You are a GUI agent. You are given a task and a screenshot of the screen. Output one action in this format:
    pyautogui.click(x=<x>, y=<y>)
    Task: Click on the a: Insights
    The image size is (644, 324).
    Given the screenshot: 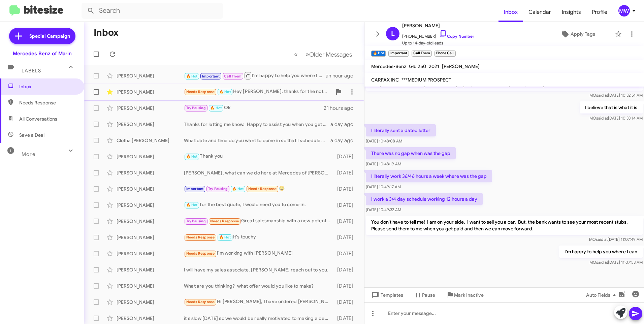 What is the action you would take?
    pyautogui.click(x=571, y=12)
    